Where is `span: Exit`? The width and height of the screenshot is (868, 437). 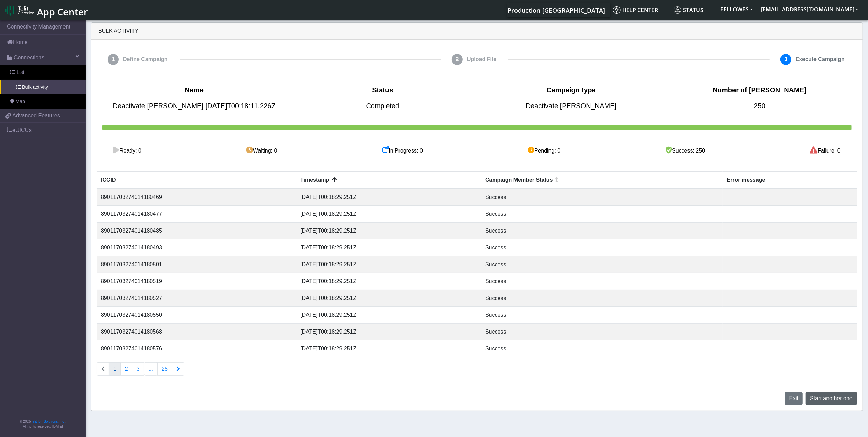 span: Exit is located at coordinates (794, 398).